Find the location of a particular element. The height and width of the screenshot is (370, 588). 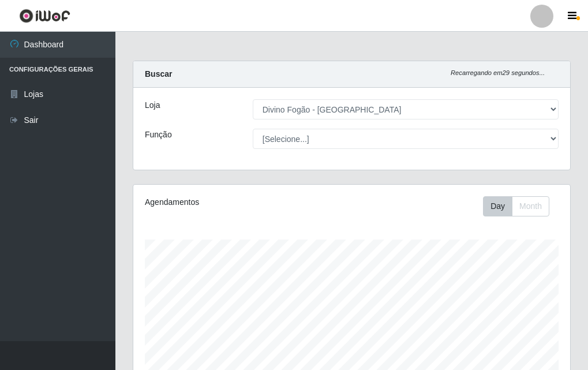

i: Recarregando em 29 segundos... is located at coordinates (497, 73).